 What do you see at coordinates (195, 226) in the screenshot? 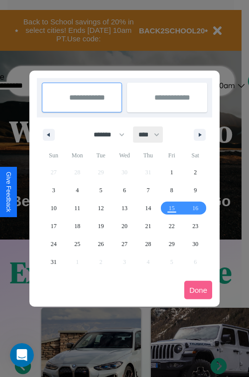
I see `button: 23` at bounding box center [195, 226].